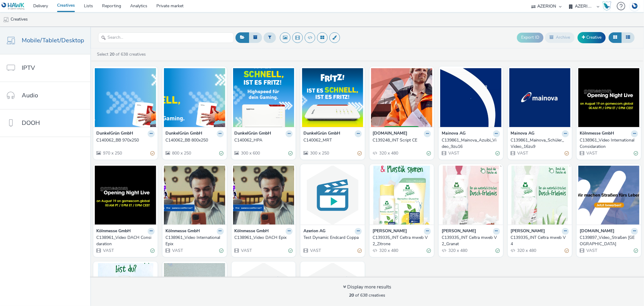  What do you see at coordinates (193, 140) in the screenshot?
I see `div: C140062_BB 800x250` at bounding box center [193, 140].